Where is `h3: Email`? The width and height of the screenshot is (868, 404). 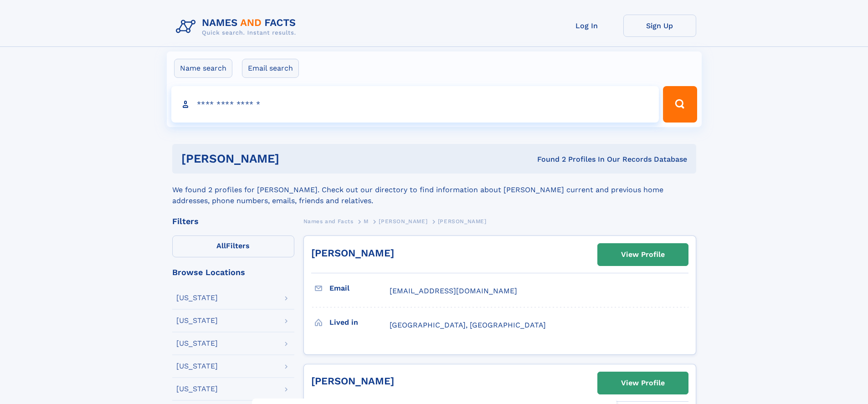
h3: Email is located at coordinates (359, 288).